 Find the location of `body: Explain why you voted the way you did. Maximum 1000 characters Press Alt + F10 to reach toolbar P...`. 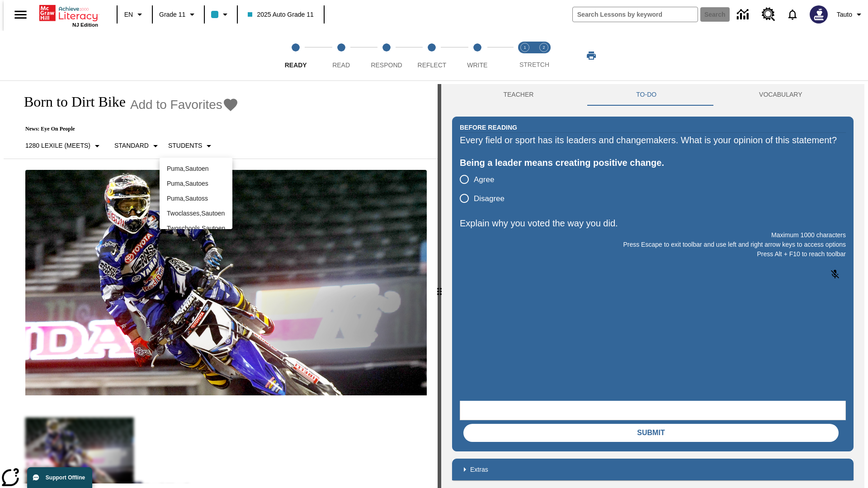

body: Explain why you voted the way you did. Maximum 1000 characters Press Alt + F10 to reach toolbar P... is located at coordinates (68, 11).